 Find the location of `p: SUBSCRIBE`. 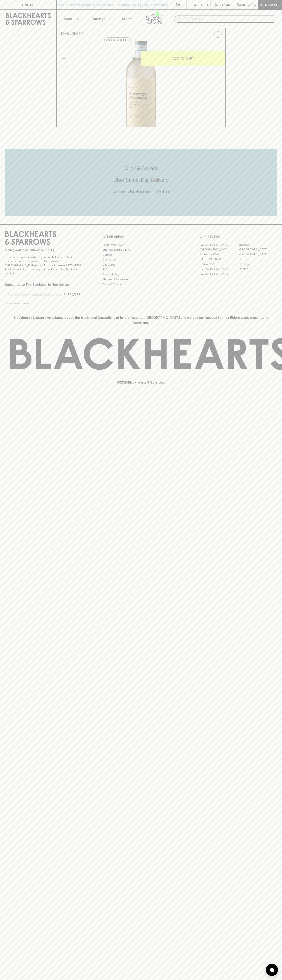

p: SUBSCRIBE is located at coordinates (72, 295).